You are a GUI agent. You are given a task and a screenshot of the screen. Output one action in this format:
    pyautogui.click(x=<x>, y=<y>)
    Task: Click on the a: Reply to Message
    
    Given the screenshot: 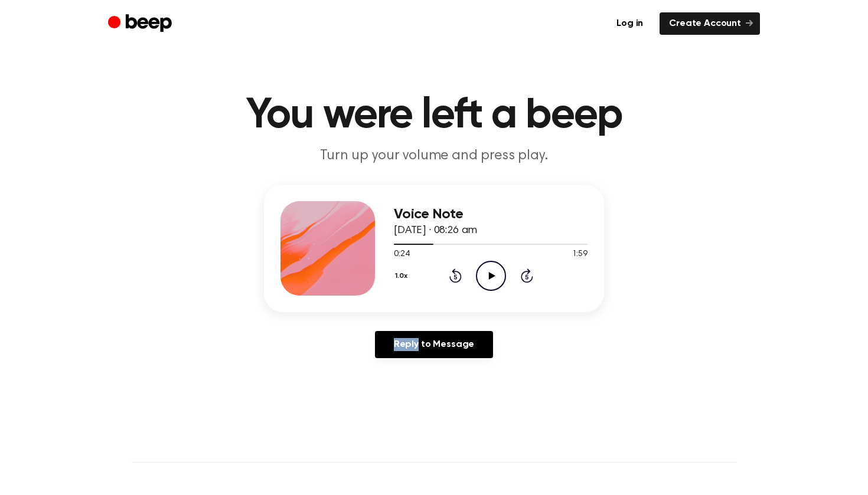 What is the action you would take?
    pyautogui.click(x=434, y=344)
    